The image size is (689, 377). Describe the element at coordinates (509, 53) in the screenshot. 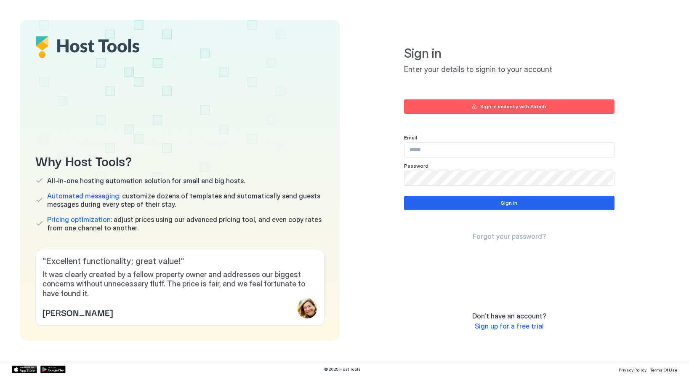

I see `span: Sign in` at that location.